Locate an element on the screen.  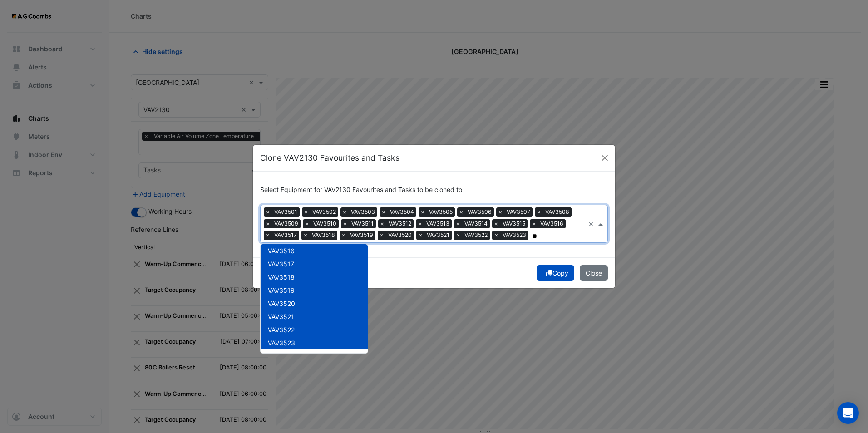
span: VAV3504 is located at coordinates (402, 212).